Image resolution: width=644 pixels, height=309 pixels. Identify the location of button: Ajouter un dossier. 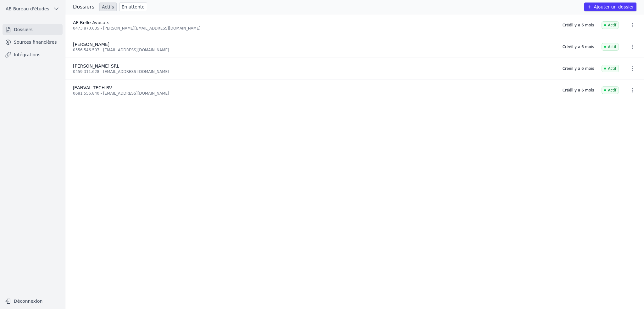
(610, 7).